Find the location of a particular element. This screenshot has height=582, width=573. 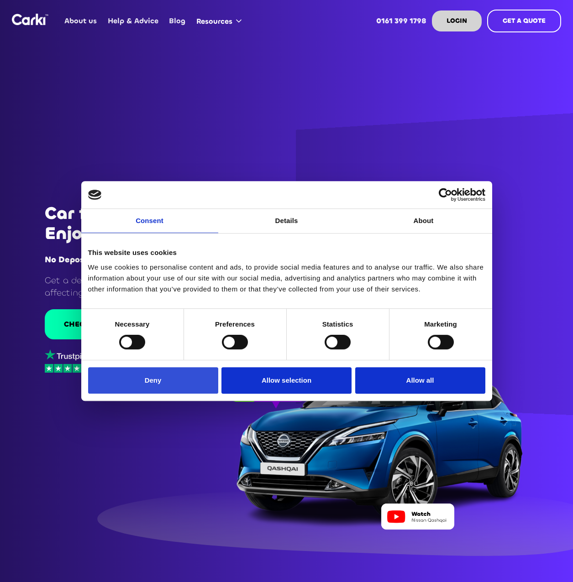

strong: 0161 399 1798 is located at coordinates (401, 21).